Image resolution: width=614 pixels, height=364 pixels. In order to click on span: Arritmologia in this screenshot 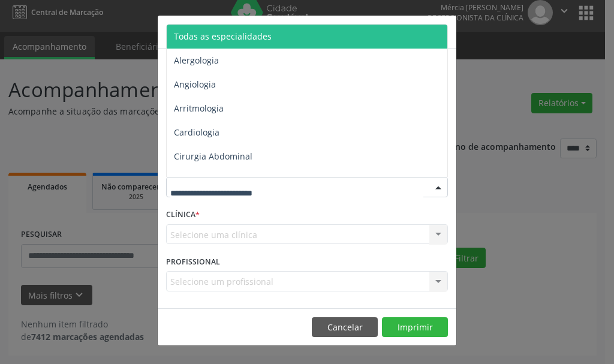, I will do `click(198, 108)`.